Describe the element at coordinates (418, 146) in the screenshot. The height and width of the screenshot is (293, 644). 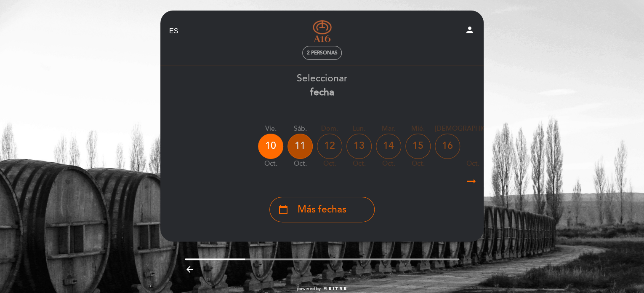
I see `div: 15` at that location.